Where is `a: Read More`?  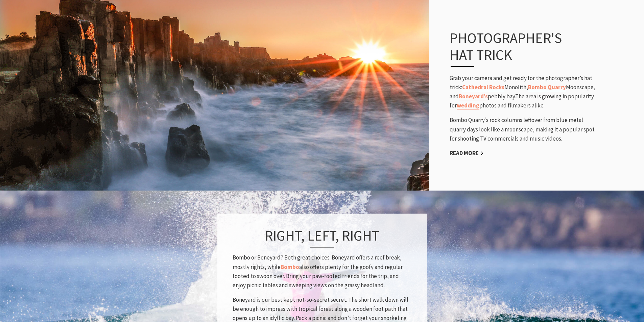
a: Read More is located at coordinates (467, 153).